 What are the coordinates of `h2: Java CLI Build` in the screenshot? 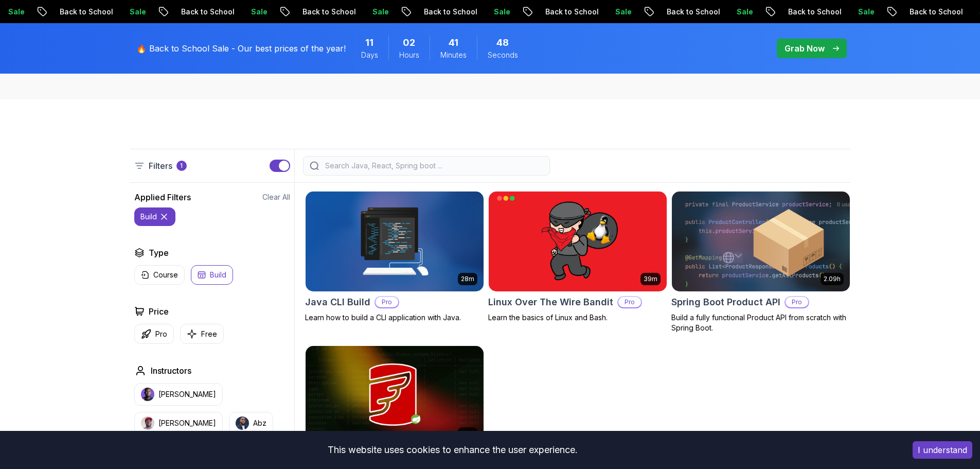 It's located at (338, 302).